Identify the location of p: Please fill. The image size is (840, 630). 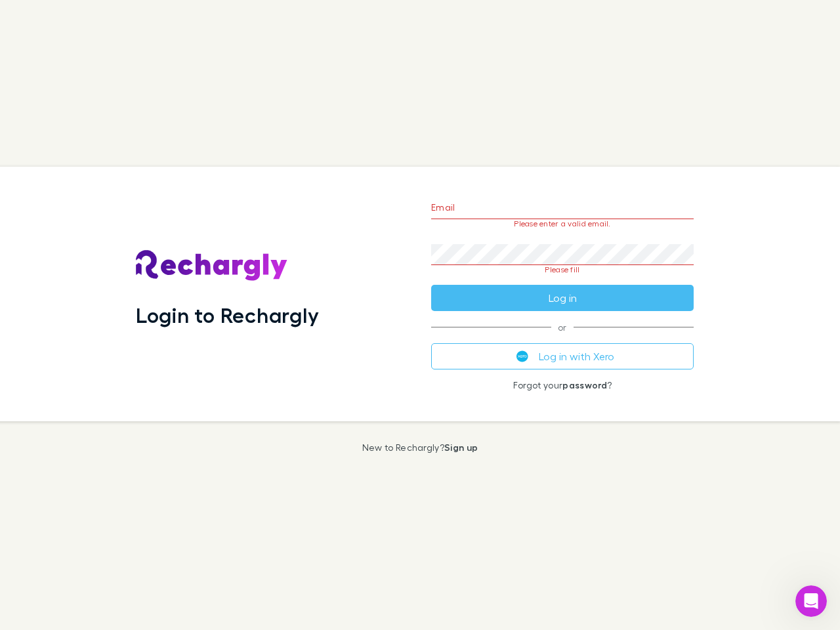
(563, 269).